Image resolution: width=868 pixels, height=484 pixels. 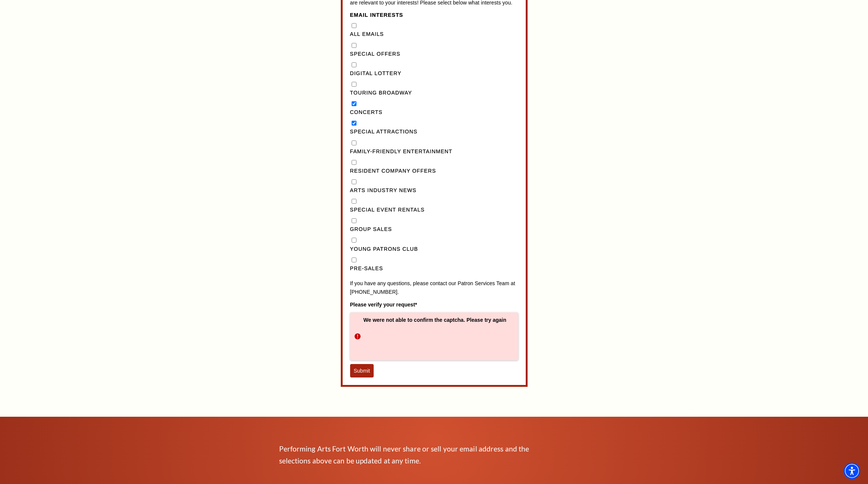 I want to click on label: Group Sales, so click(x=434, y=230).